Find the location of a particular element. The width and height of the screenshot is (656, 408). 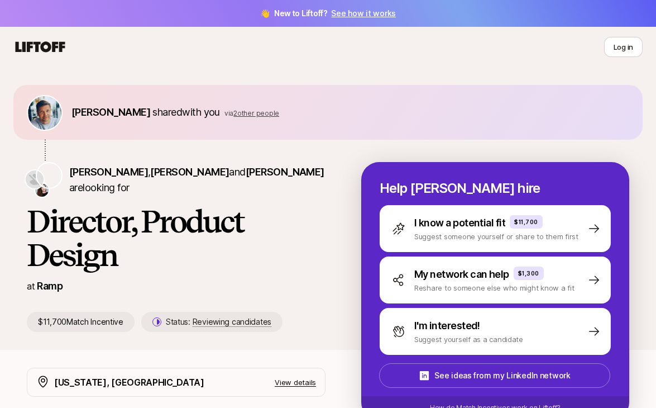

span: via is located at coordinates (229, 113).